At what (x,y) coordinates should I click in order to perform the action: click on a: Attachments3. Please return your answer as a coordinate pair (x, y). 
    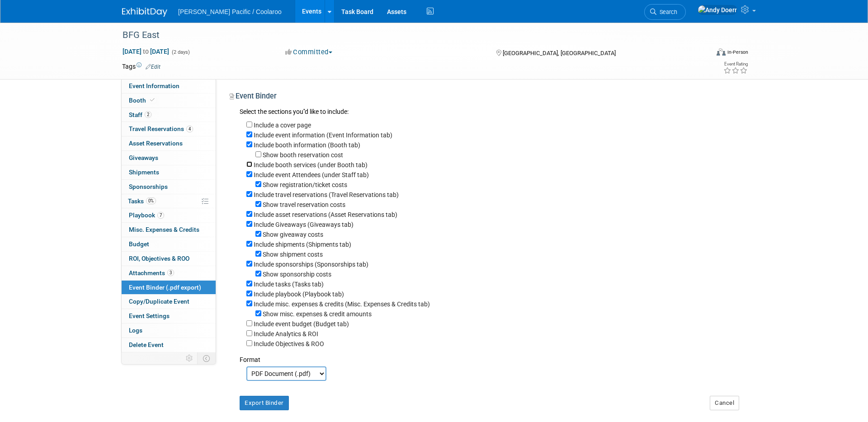
    Looking at the image, I should click on (168, 273).